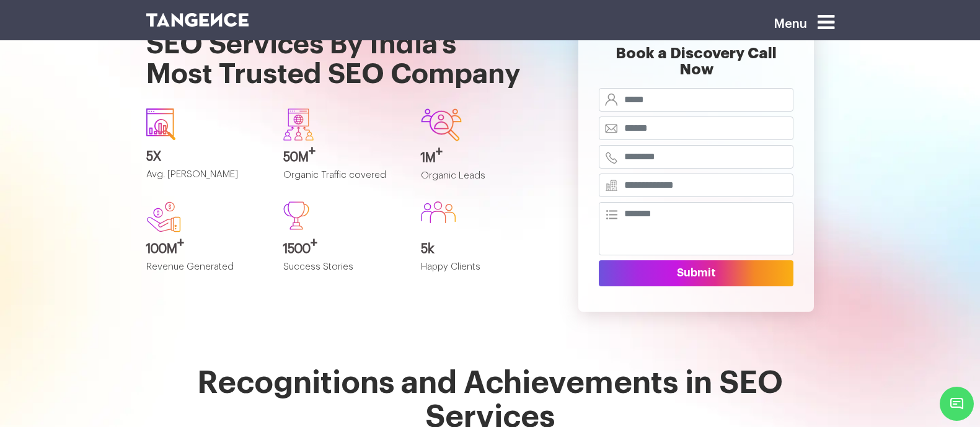 Image resolution: width=980 pixels, height=427 pixels. What do you see at coordinates (198, 19) in the screenshot?
I see `img: logo SVG` at bounding box center [198, 19].